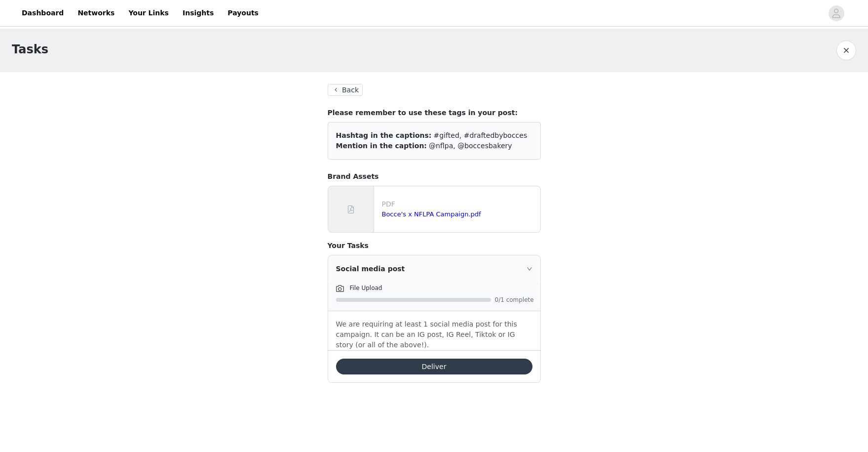 This screenshot has width=868, height=452. What do you see at coordinates (529, 269) in the screenshot?
I see `i: icon: right` at bounding box center [529, 269].